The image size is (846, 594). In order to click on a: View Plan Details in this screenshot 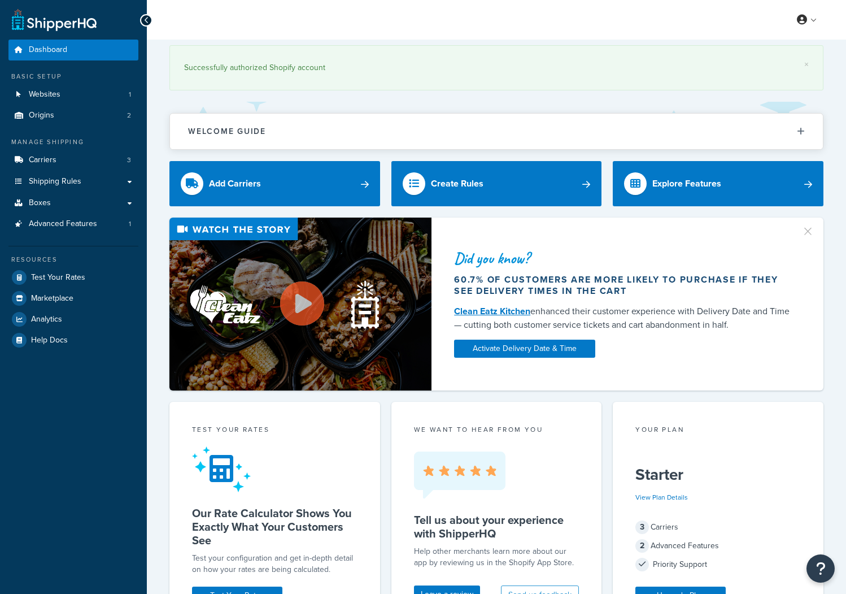, I will do `click(661, 497)`.